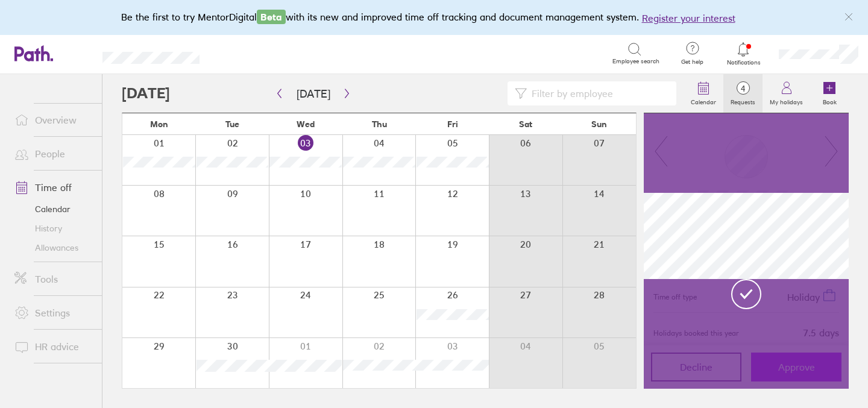 Image resolution: width=868 pixels, height=408 pixels. What do you see at coordinates (53, 154) in the screenshot?
I see `a: People` at bounding box center [53, 154].